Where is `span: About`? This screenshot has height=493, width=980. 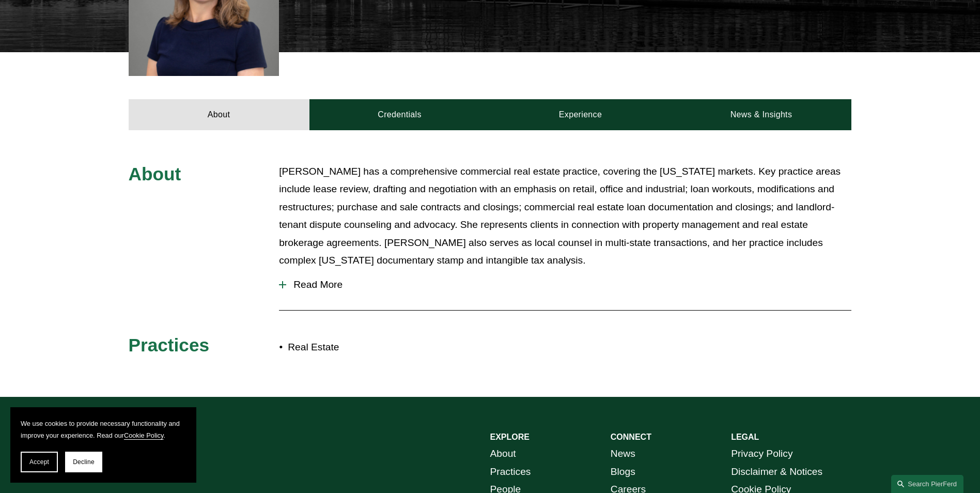
span: About is located at coordinates (155, 174).